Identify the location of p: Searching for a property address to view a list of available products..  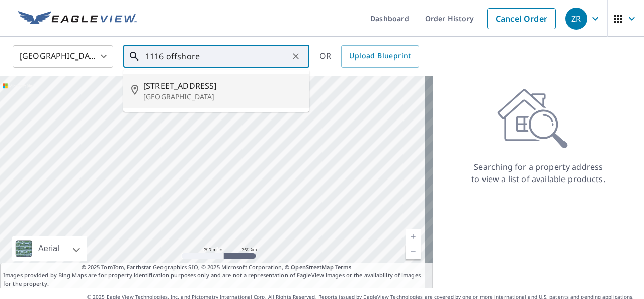
(539, 173).